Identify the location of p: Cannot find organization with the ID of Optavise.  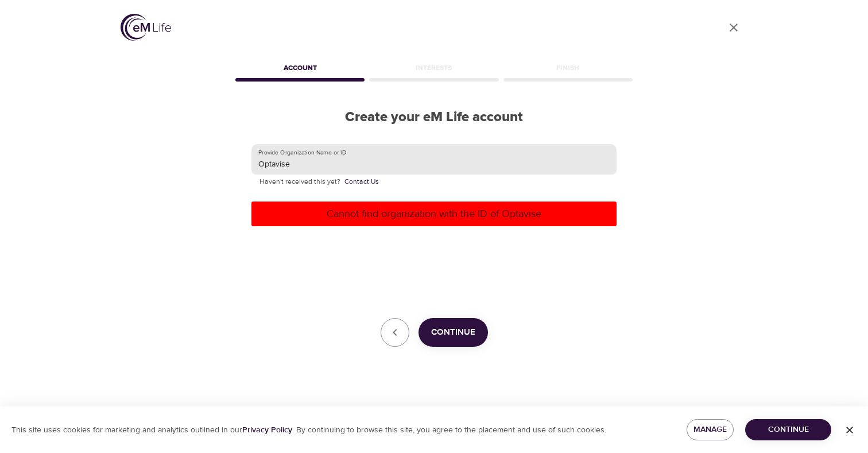
(434, 214).